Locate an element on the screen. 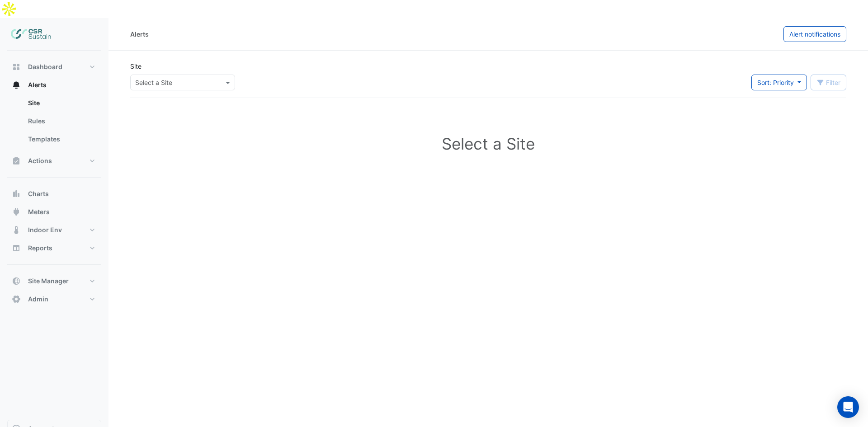 The width and height of the screenshot is (868, 427). button: Dashboard is located at coordinates (54, 67).